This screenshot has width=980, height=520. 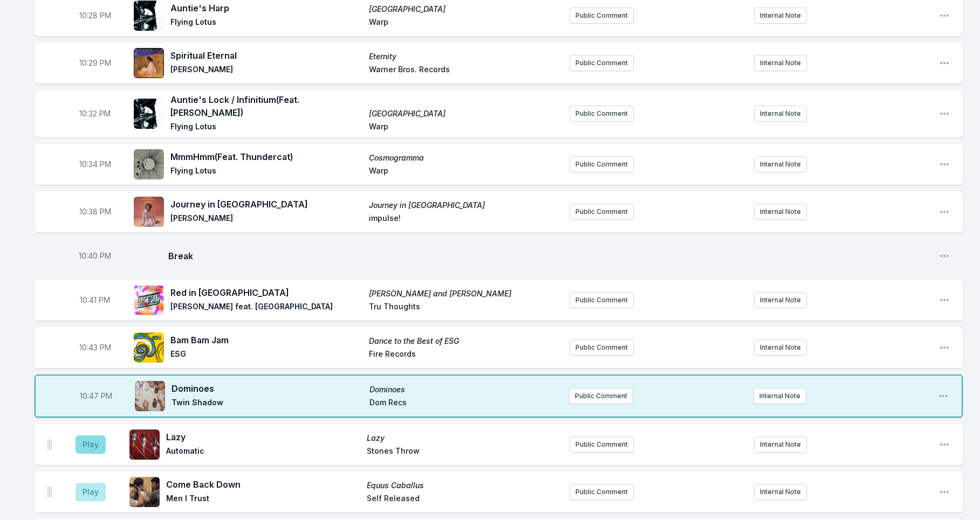 I want to click on span: Come Back Down, so click(x=263, y=485).